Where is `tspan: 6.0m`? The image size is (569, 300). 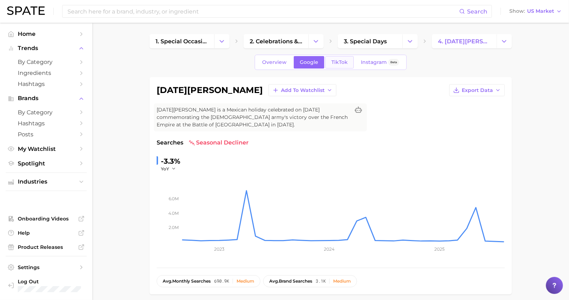
tspan: 6.0m is located at coordinates (174, 199).